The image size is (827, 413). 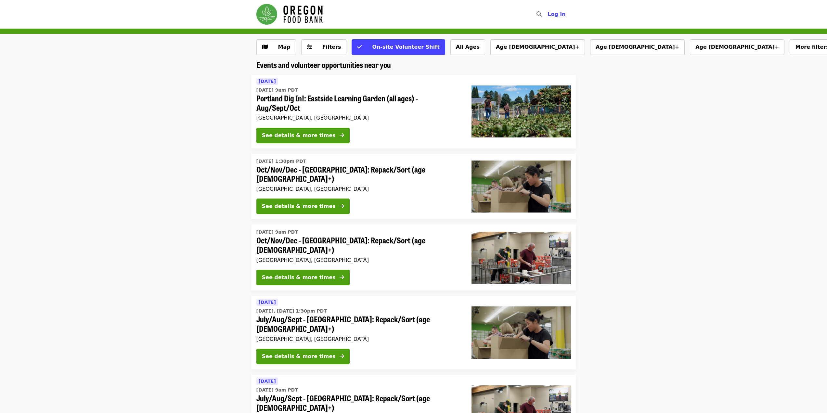 What do you see at coordinates (521, 111) in the screenshot?
I see `img: Portland Dig In!: Eastside Learning Garden (all ages) - Aug/Sept/Oct organized by Oregon Food Bank` at bounding box center [521, 111].